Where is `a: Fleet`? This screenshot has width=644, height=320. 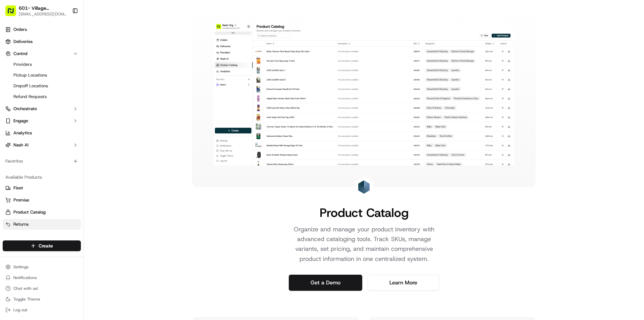
a: Fleet is located at coordinates (42, 188).